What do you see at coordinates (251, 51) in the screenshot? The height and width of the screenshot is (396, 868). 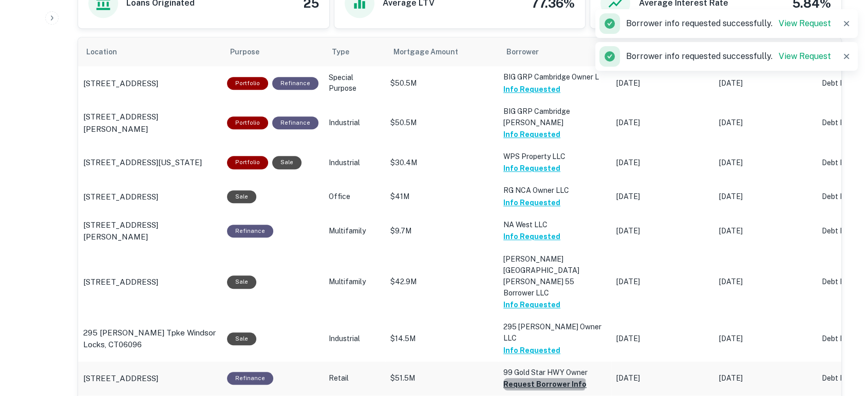 I see `span: Purpose` at bounding box center [251, 51].